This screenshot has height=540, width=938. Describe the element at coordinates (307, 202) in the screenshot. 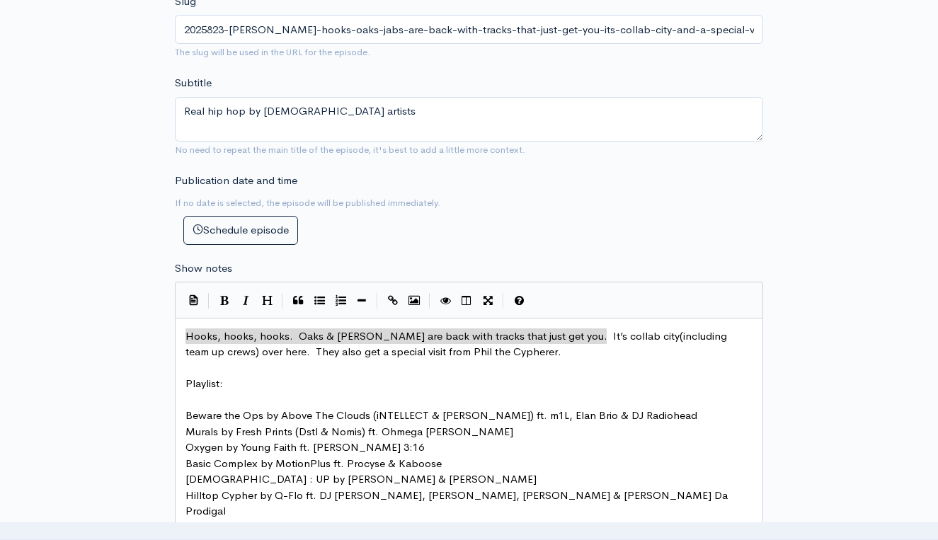

I see `small: If no date is selected, the episode will be published immediately.` at that location.